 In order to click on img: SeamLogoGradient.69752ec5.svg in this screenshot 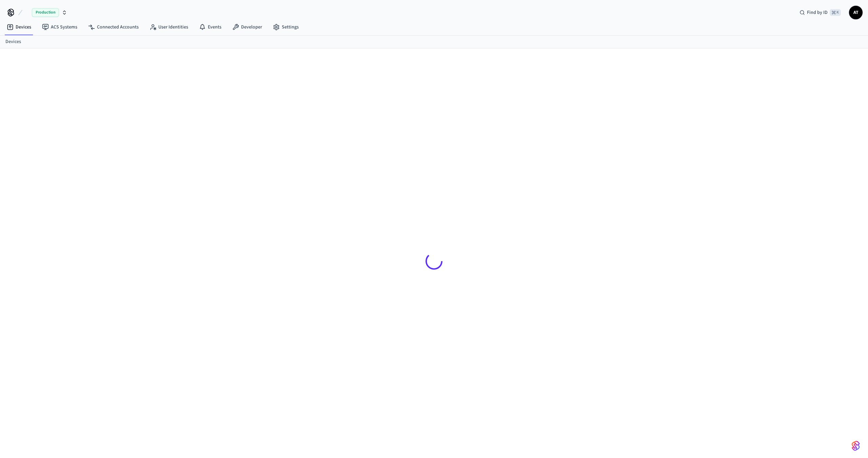, I will do `click(856, 446)`.